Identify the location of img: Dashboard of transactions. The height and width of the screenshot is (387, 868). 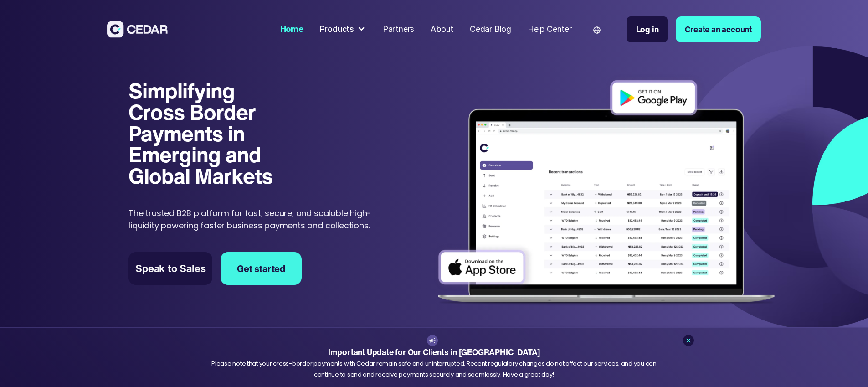
(606, 194).